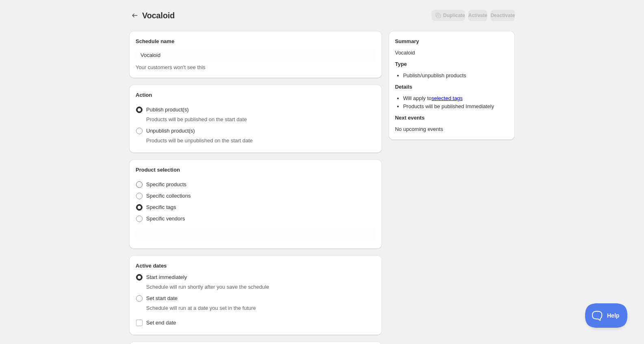 This screenshot has width=644, height=344. What do you see at coordinates (452, 64) in the screenshot?
I see `h2: Type` at bounding box center [452, 64].